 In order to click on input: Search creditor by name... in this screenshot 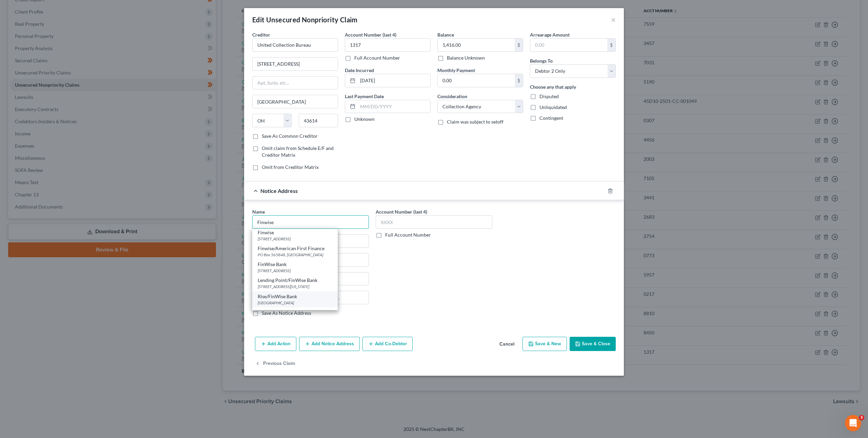, I will do `click(295, 45)`.